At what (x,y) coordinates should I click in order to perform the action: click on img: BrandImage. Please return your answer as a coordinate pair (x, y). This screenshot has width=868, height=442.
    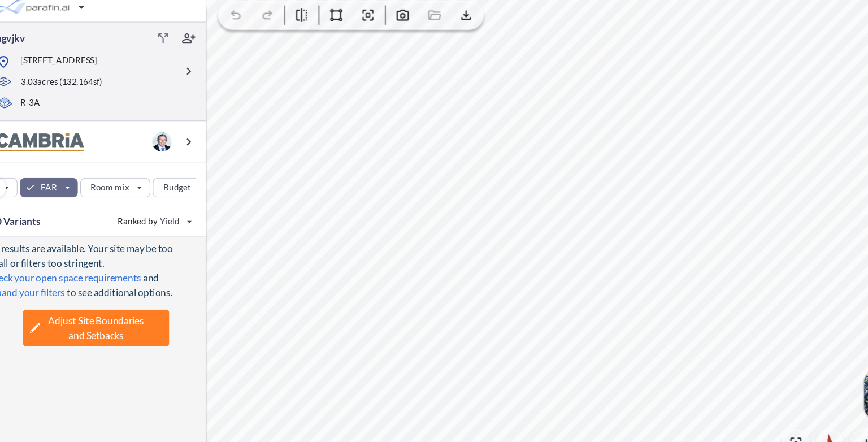
    Looking at the image, I should click on (50, 140).